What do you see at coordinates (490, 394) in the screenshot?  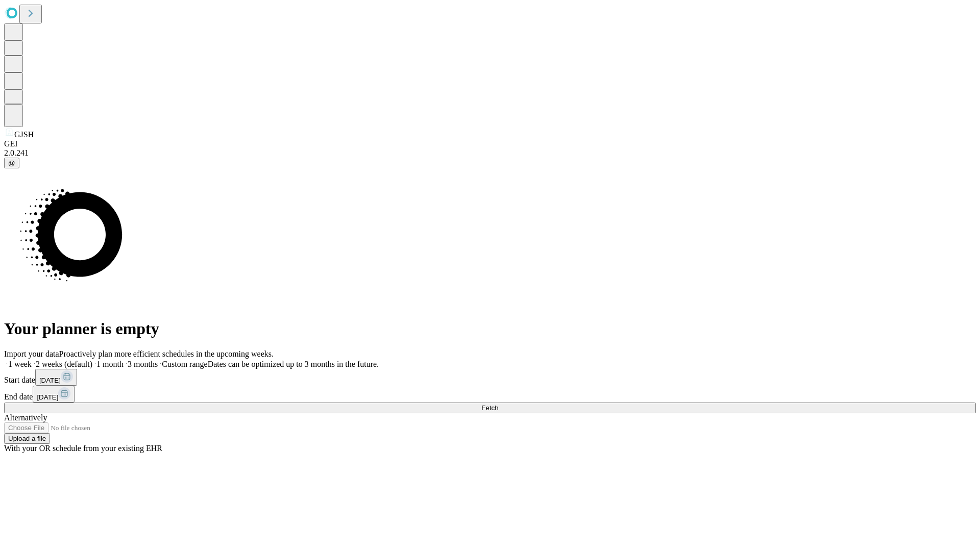 I see `div: End date` at bounding box center [490, 394].